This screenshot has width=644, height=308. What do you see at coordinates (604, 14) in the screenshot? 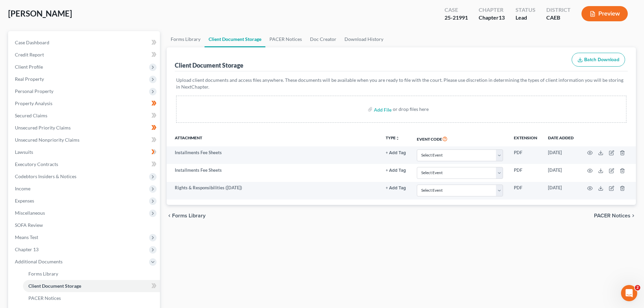
I see `button: Preview` at bounding box center [604, 14].